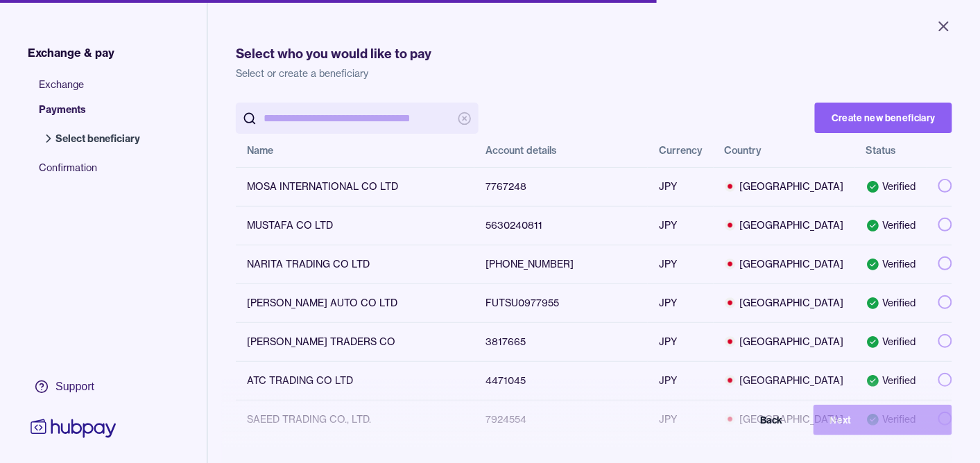 The height and width of the screenshot is (463, 980). What do you see at coordinates (355, 419) in the screenshot?
I see `td: SAEED TRADING CO., LTD.` at bounding box center [355, 419].